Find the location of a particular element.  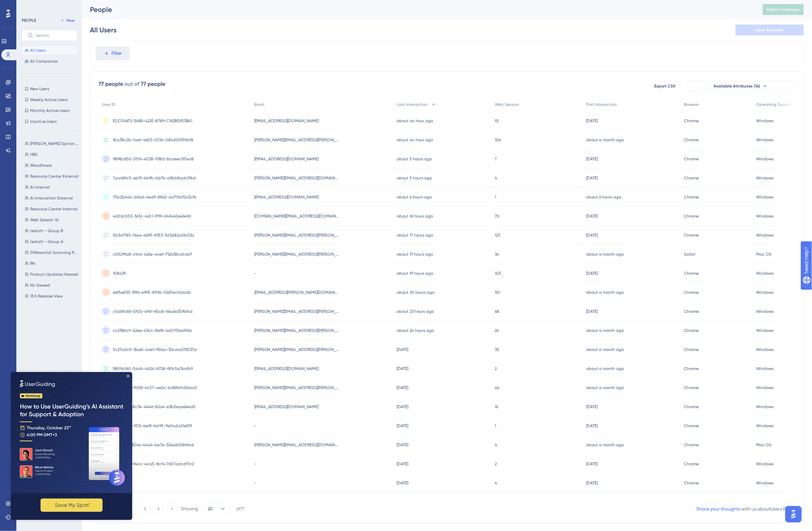

span: 219a9060-8c34-4446-82a4-e3b5eae6e4d5 is located at coordinates (154, 407).